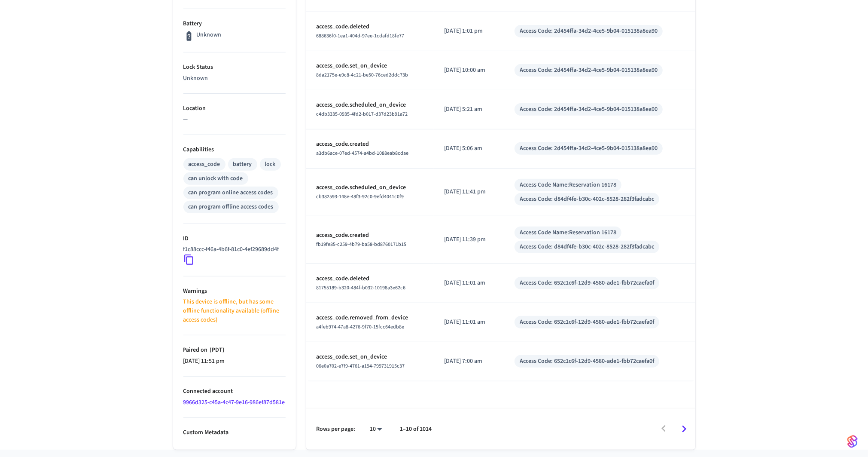 The image size is (868, 457). What do you see at coordinates (235, 108) in the screenshot?
I see `p: Location` at bounding box center [235, 108].